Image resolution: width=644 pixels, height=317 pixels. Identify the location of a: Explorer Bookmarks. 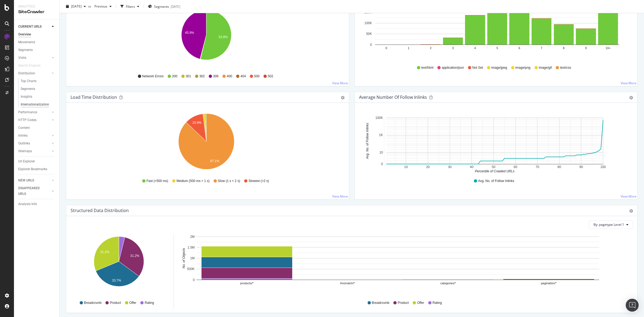
(37, 169).